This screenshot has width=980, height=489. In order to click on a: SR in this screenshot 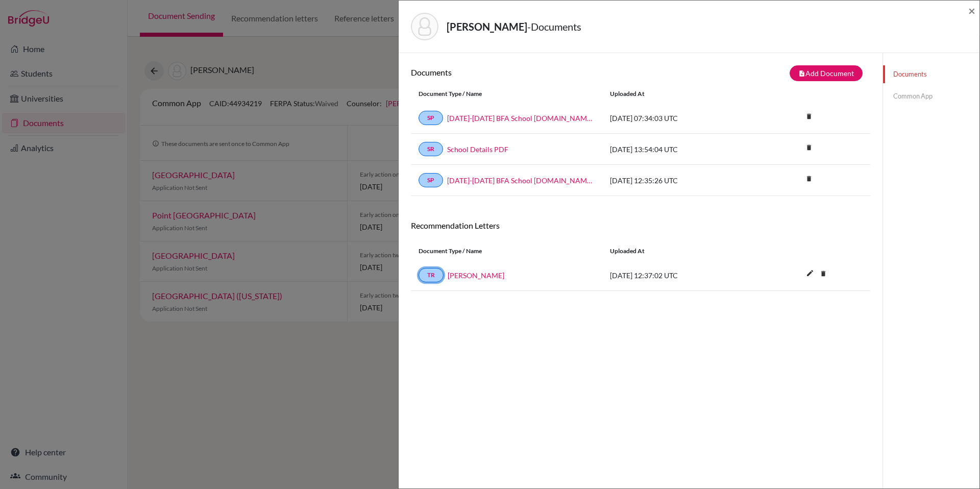, I will do `click(431, 149)`.